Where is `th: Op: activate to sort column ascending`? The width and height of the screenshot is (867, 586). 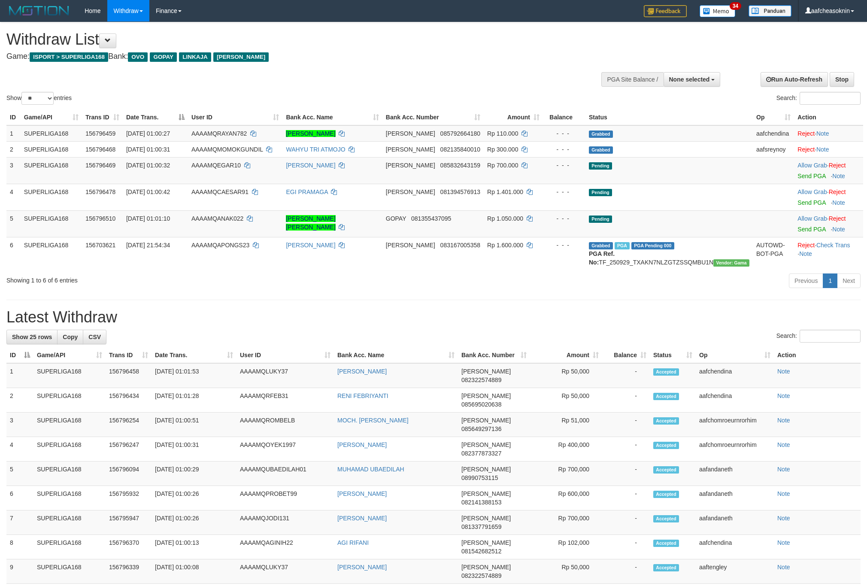
th: Op: activate to sort column ascending is located at coordinates (773, 117).